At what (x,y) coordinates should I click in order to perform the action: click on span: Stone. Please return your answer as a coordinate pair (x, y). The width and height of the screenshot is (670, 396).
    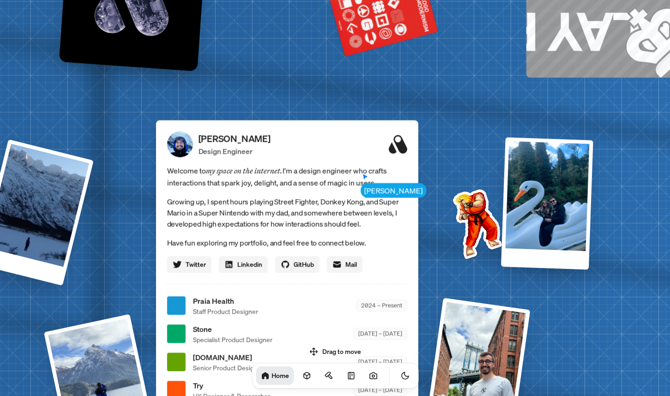
    Looking at the image, I should click on (232, 329).